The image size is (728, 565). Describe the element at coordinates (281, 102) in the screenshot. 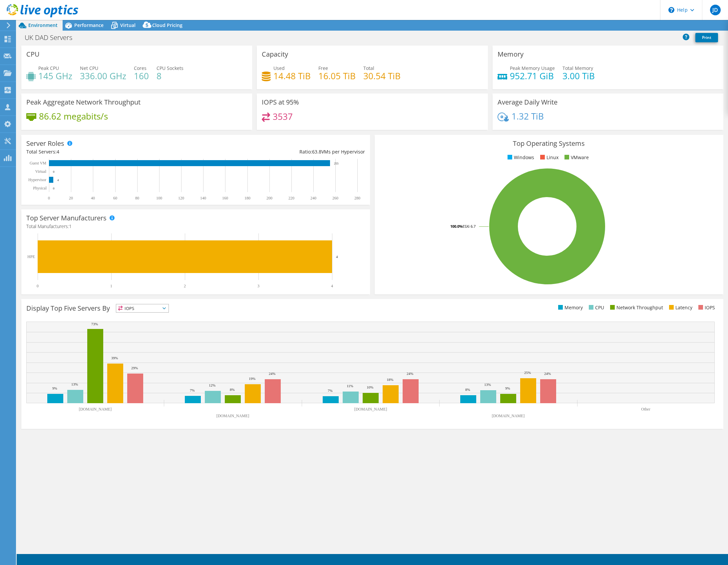

I see `h3: IOPS at 95%` at that location.